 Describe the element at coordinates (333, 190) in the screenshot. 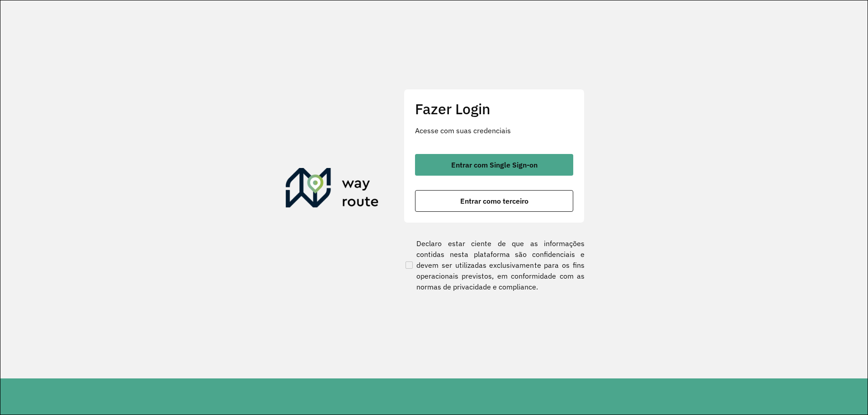

I see `img: Roteirizador AmbevTech` at that location.